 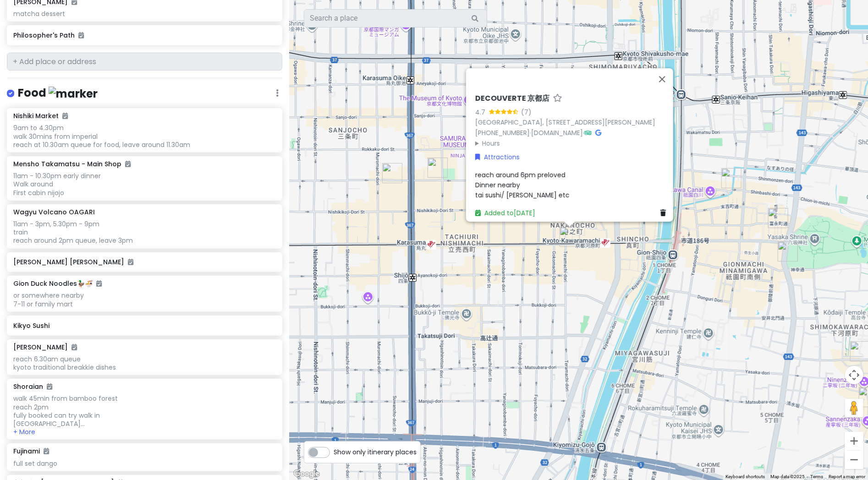 What do you see at coordinates (73, 94) in the screenshot?
I see `img: marker` at bounding box center [73, 94].